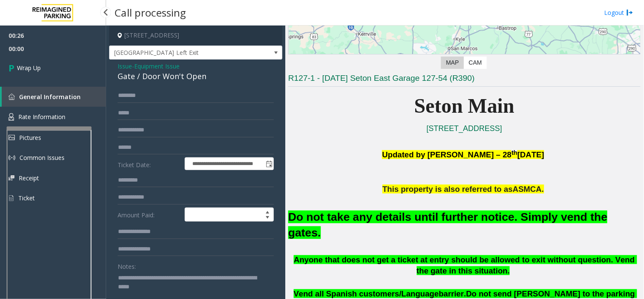  What do you see at coordinates (475, 63) in the screenshot?
I see `label: CAM` at bounding box center [475, 63].